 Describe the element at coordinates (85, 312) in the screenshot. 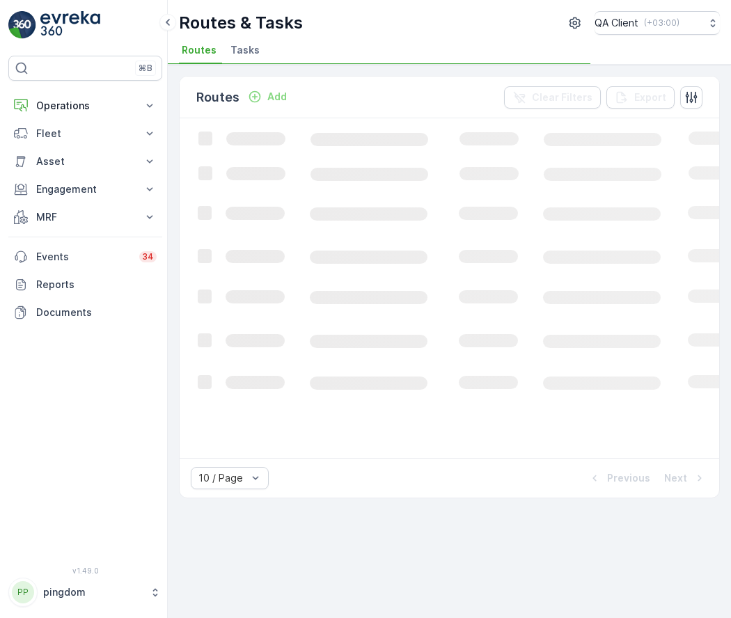

I see `a: Documents` at that location.